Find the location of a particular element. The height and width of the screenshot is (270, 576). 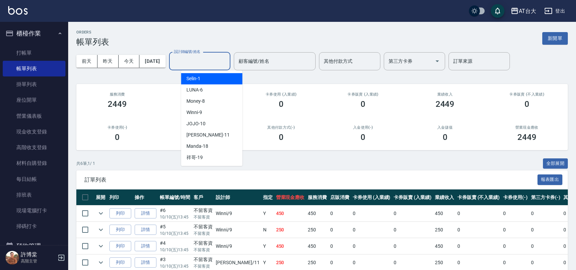

span: 訂單列表 is located at coordinates (311, 180).